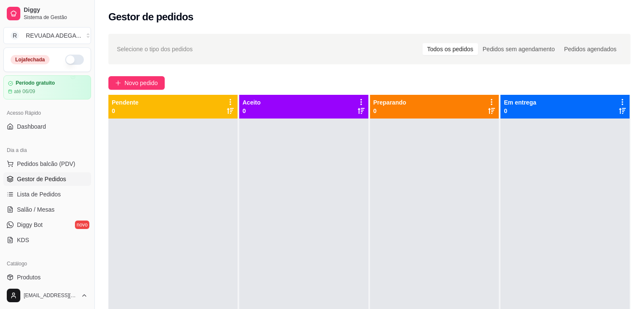 The height and width of the screenshot is (309, 644). What do you see at coordinates (390, 102) in the screenshot?
I see `p: Preparando` at bounding box center [390, 102].